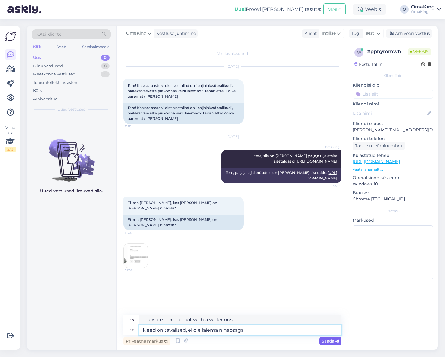 This screenshot has width=445, height=357. What do you see at coordinates (144, 341) in the screenshot?
I see `font: Privaatne märkus` at bounding box center [144, 341].